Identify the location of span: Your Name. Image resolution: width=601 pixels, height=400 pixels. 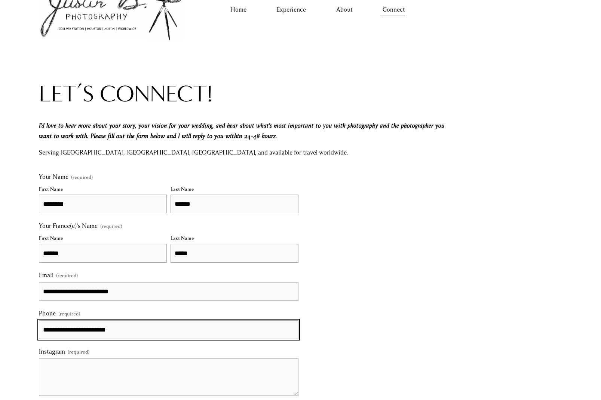
(53, 177).